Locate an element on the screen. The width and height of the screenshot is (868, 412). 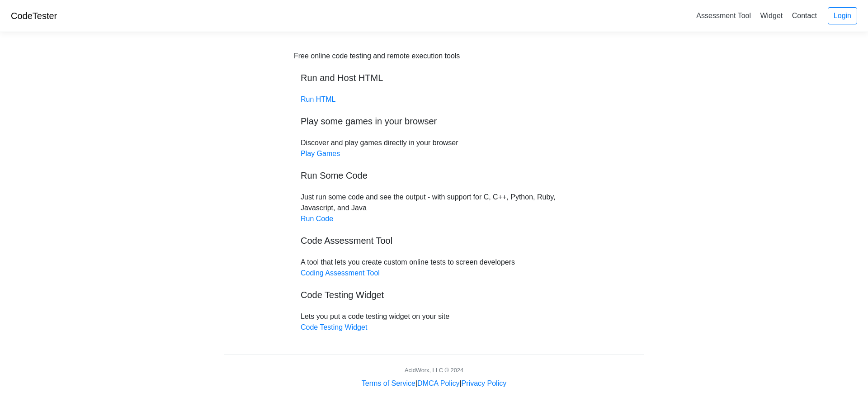
a: Run HTML is located at coordinates (318, 99).